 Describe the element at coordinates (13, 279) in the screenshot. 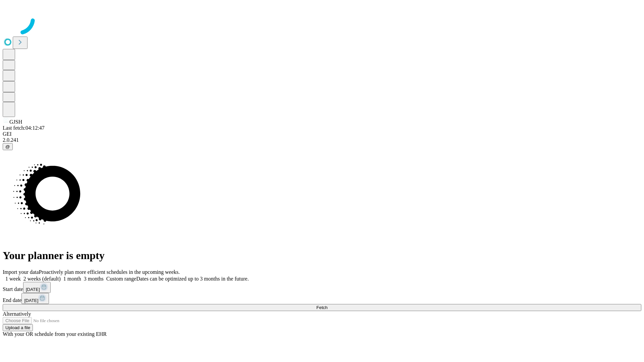

I see `span: 1 week` at that location.